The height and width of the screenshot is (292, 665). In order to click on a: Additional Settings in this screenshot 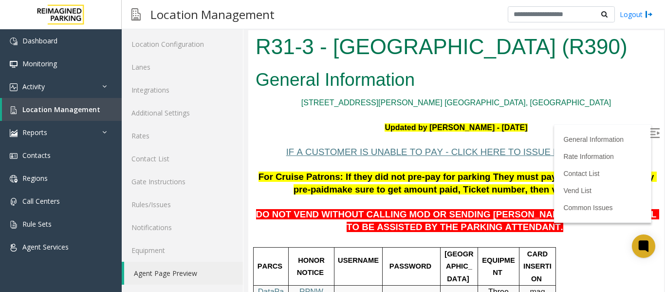, I will do `click(182, 112)`.